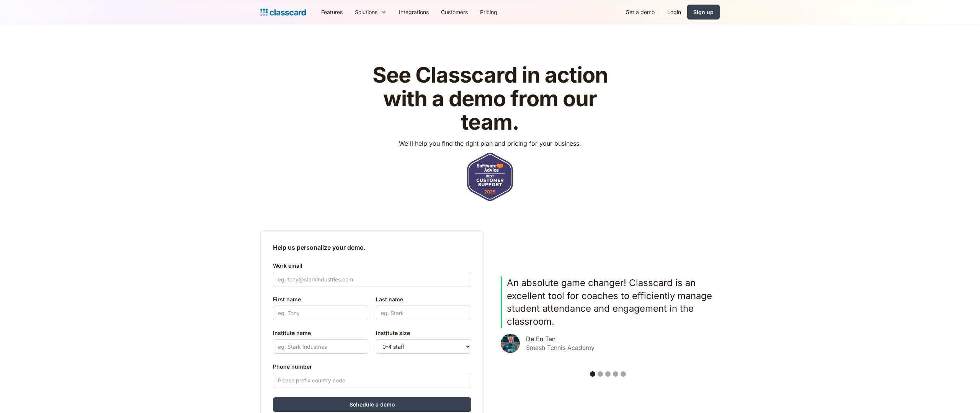 The image size is (980, 413). Describe the element at coordinates (541, 339) in the screenshot. I see `div: De En Tan` at that location.